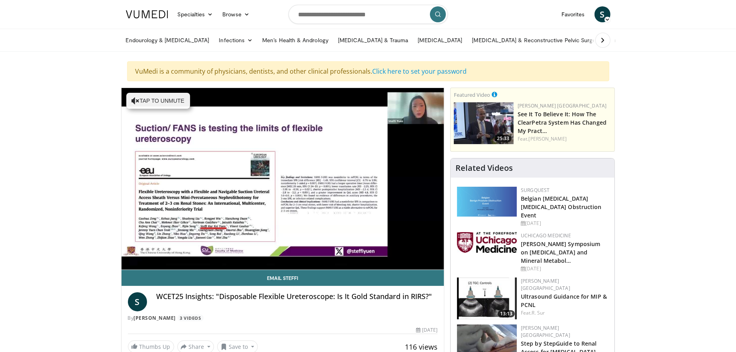 Image resolution: width=736 pixels, height=352 pixels. Describe the element at coordinates (420, 71) in the screenshot. I see `a: Click here to set your password` at that location.